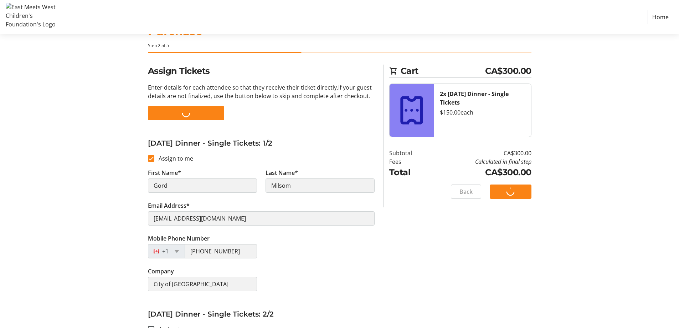 The width and height of the screenshot is (679, 328). What do you see at coordinates (164, 172) in the screenshot?
I see `label: First Name*` at bounding box center [164, 172].